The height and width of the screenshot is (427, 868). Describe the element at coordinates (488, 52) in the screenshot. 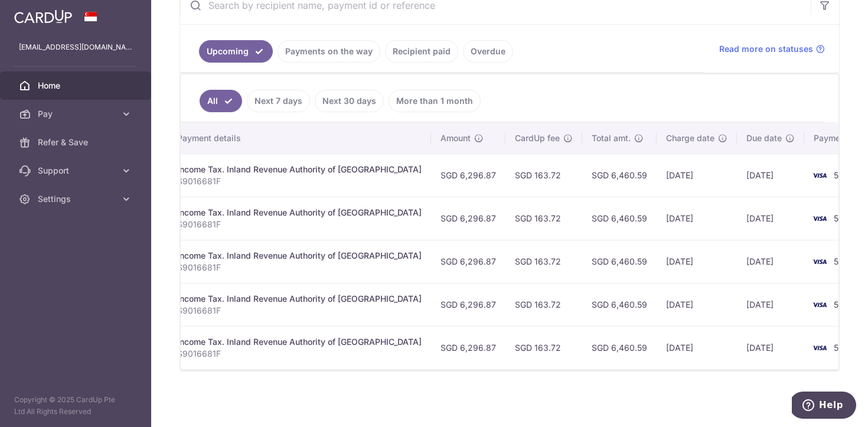

I see `a: Overdue` at that location.